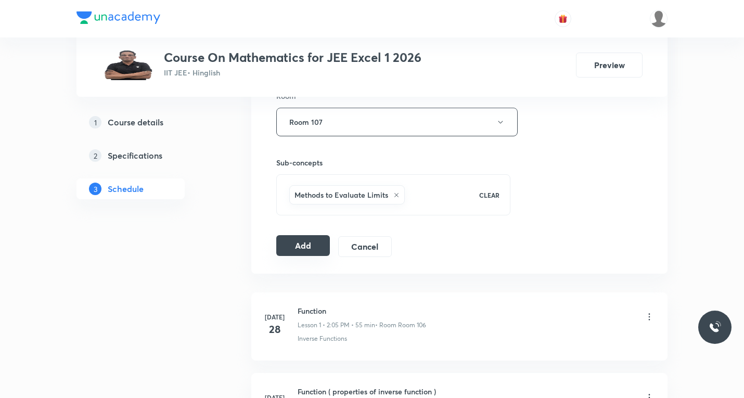 Image resolution: width=744 pixels, height=398 pixels. Describe the element at coordinates (367, 391) in the screenshot. I see `h6: Function ( properties of inverse function )` at that location.